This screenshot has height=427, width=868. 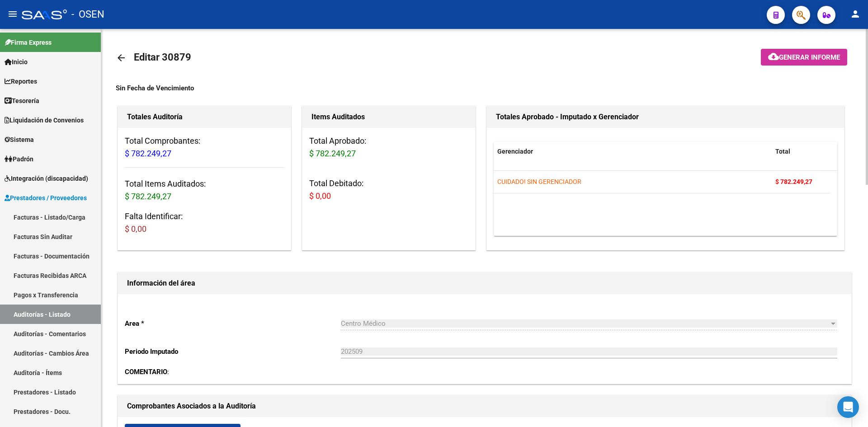 I want to click on mat-icon: cloud_download, so click(x=774, y=57).